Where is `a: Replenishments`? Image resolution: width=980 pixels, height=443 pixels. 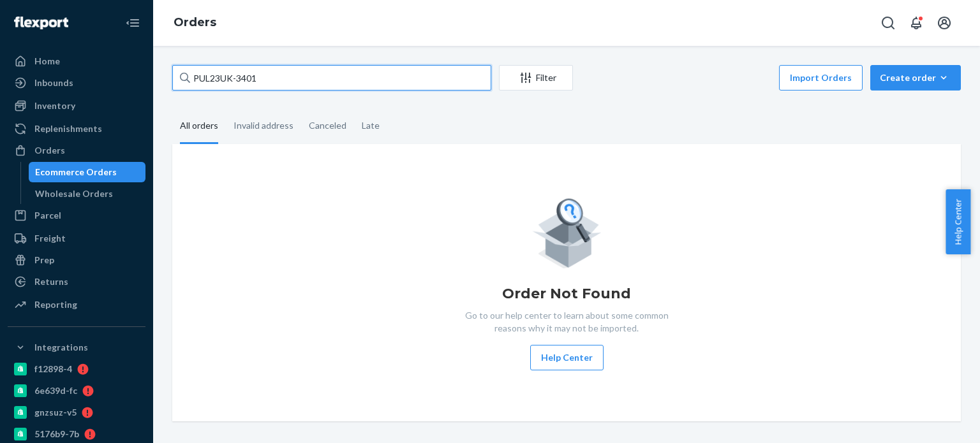 a: Replenishments is located at coordinates (76, 129).